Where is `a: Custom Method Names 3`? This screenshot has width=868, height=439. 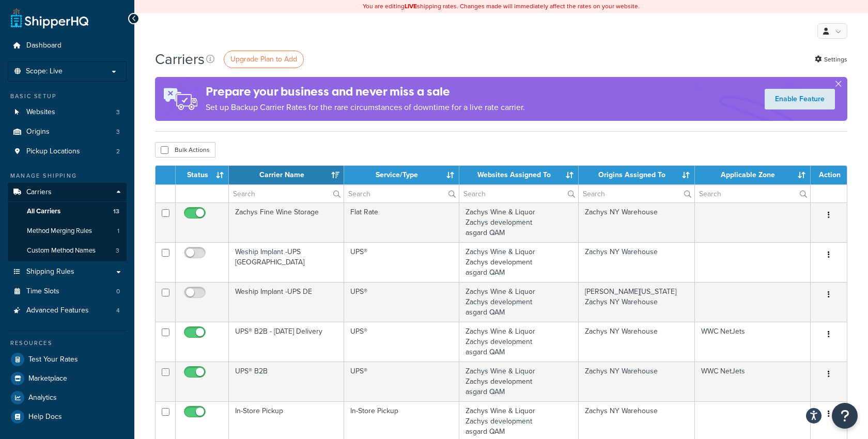
a: Custom Method Names 3 is located at coordinates (67, 250).